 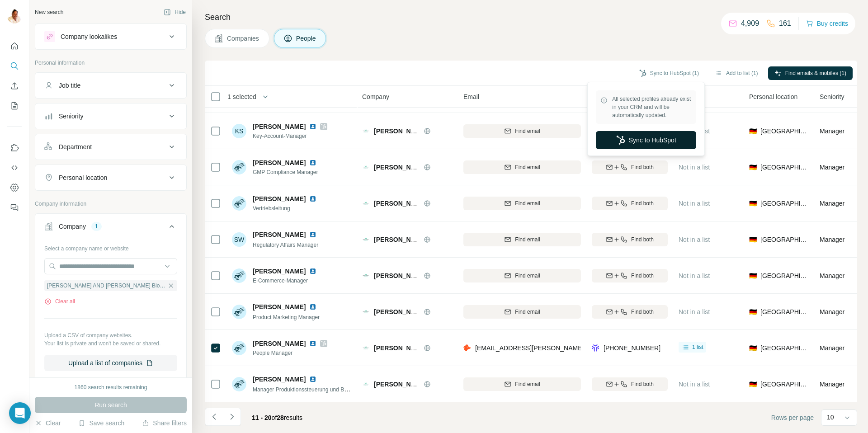 What do you see at coordinates (286, 172) in the screenshot?
I see `span: GMP Compliance Manager` at bounding box center [286, 172].